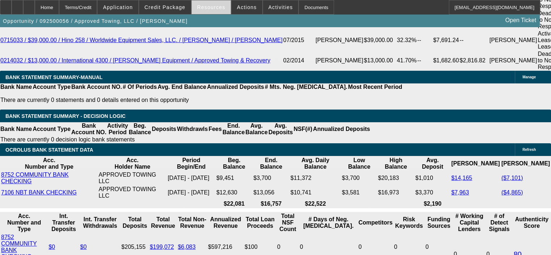 The width and height of the screenshot is (551, 255). I want to click on th: Low Balance, so click(359, 163).